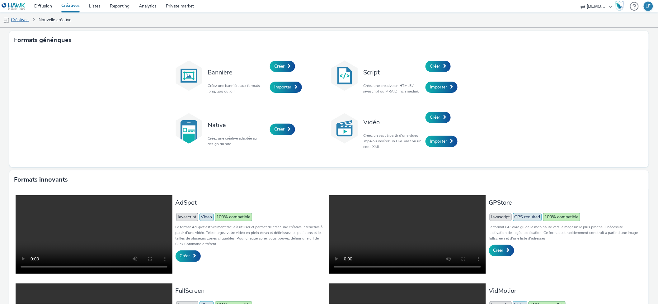 This screenshot has height=304, width=658. What do you see at coordinates (237, 141) in the screenshot?
I see `p: Créez une créative adaptée au design du site.` at bounding box center [237, 141].